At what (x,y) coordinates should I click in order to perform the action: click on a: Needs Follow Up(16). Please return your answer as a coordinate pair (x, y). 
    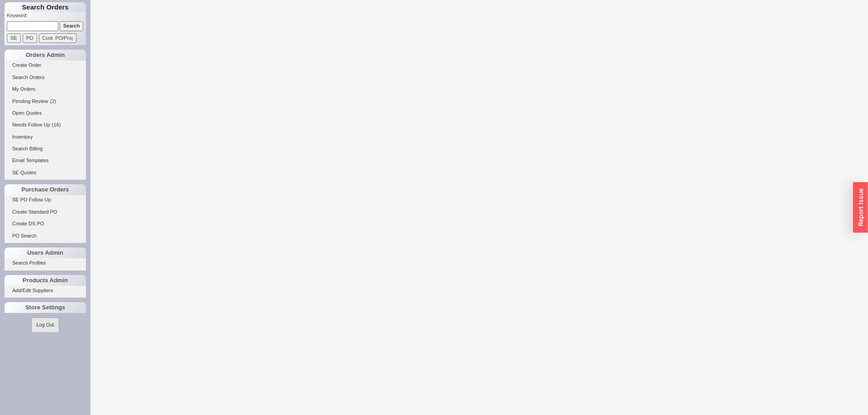
    Looking at the image, I should click on (45, 125).